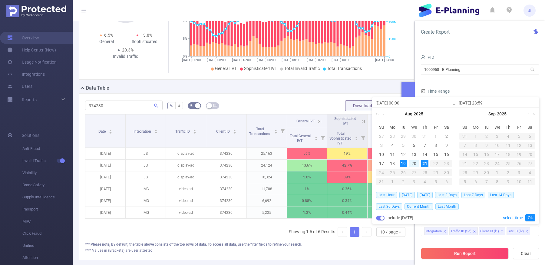  Describe the element at coordinates (26, 74) in the screenshot. I see `a: Integrations` at that location.